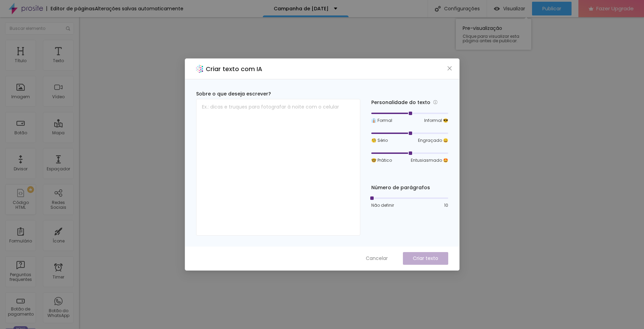  I want to click on span: Visualizar, so click(514, 9).